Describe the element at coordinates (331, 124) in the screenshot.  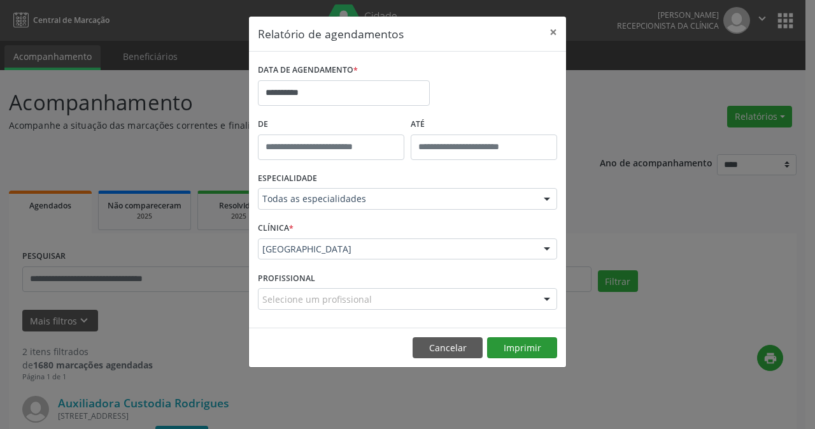
I see `label: De` at that location.